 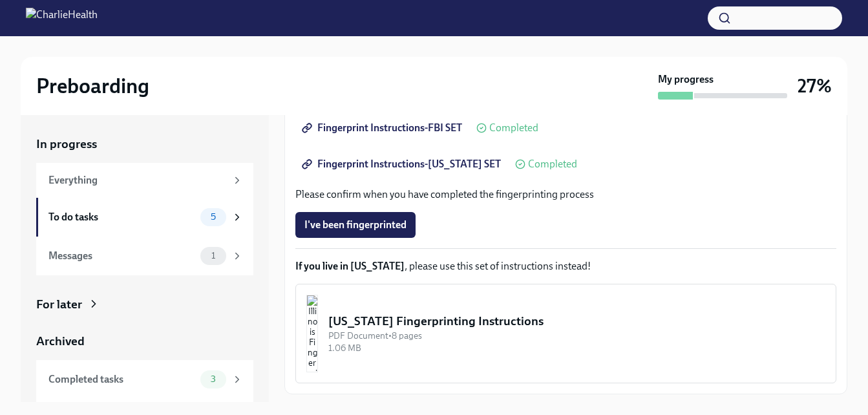 I want to click on div: Completed tasks, so click(x=122, y=379).